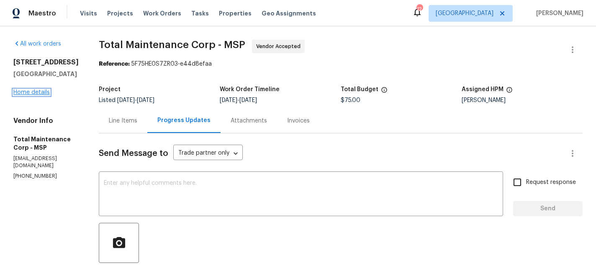 This screenshot has width=596, height=273. Describe the element at coordinates (110, 90) in the screenshot. I see `h5: Project` at that location.